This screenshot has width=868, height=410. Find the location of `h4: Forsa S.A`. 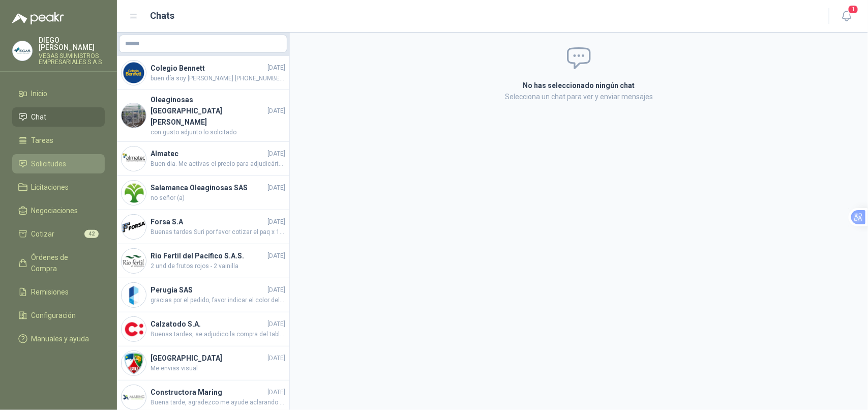

h4: Forsa S.A is located at coordinates (208, 222).